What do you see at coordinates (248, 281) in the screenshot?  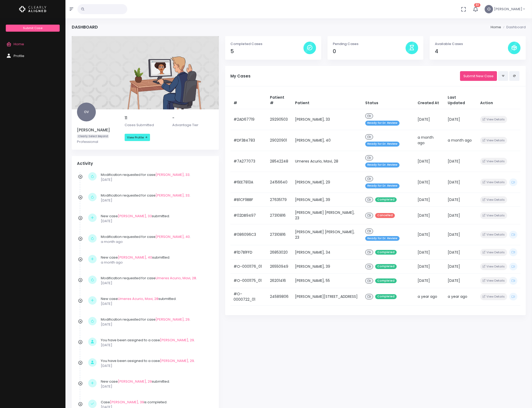 I see `td: #O-0001175_01` at bounding box center [248, 281].